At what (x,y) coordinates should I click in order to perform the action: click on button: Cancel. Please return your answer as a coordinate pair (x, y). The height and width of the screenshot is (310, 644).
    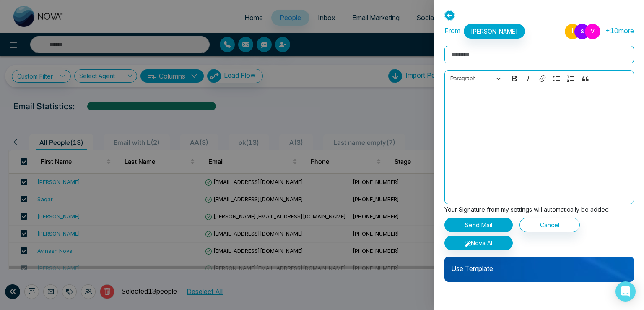
    Looking at the image, I should click on (550, 225).